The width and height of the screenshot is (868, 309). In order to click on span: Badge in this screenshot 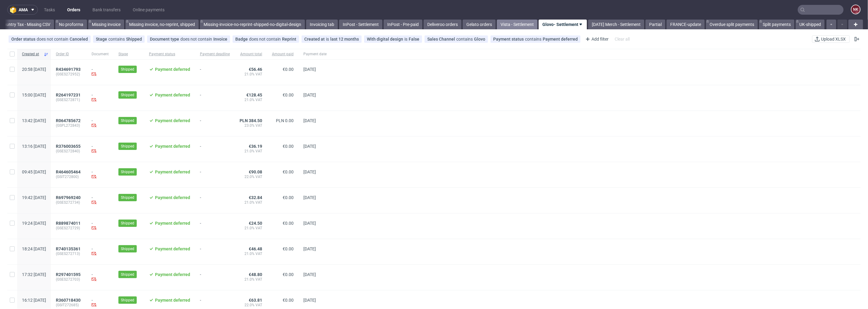, I will do `click(242, 39)`.